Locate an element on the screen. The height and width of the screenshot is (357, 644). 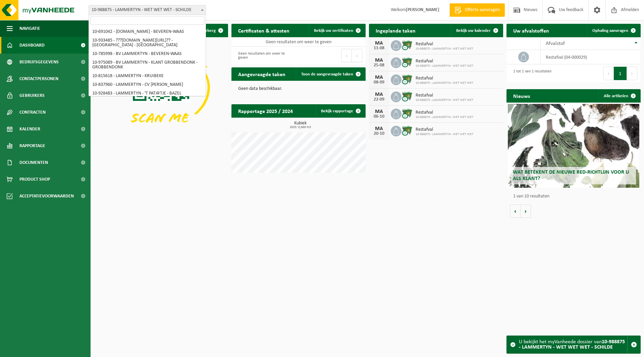
li: 10-785998 - BV LAMMERTYN - BEVEREN-WAAS is located at coordinates (147, 54).